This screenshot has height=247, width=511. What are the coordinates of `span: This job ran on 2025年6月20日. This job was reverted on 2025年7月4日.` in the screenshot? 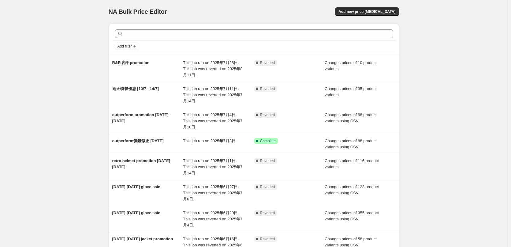 It's located at (213, 219).